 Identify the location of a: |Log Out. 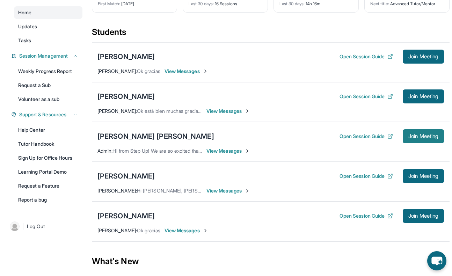
(45, 226).